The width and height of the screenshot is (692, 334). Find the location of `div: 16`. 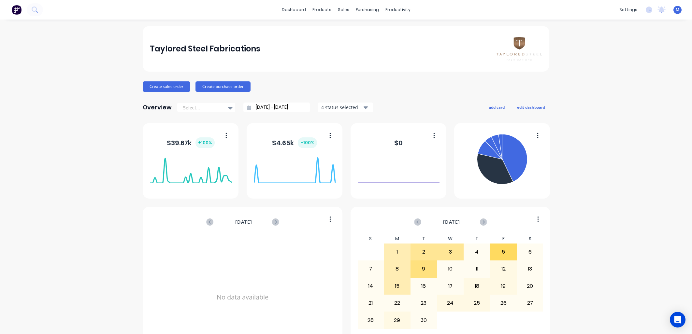

div: 16 is located at coordinates (424, 286).